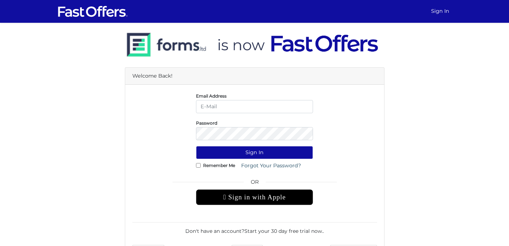 This screenshot has height=246, width=509. What do you see at coordinates (254, 106) in the screenshot?
I see `input: E-Mail` at bounding box center [254, 106].